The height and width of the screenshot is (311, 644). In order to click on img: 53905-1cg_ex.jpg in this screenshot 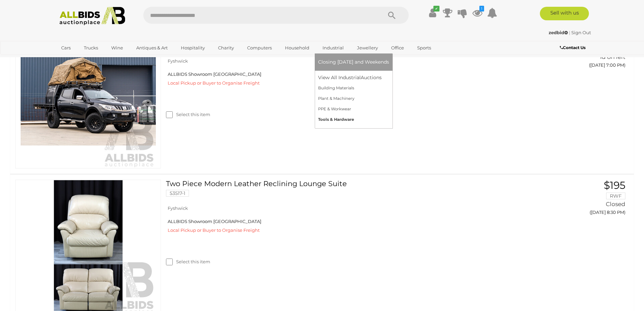, I will do `click(88, 101)`.